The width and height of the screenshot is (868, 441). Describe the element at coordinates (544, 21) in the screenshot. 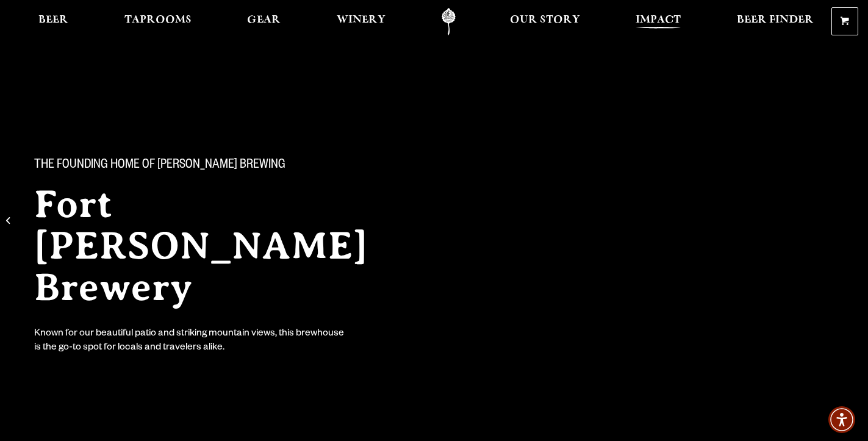

I see `a: Our Story` at that location.